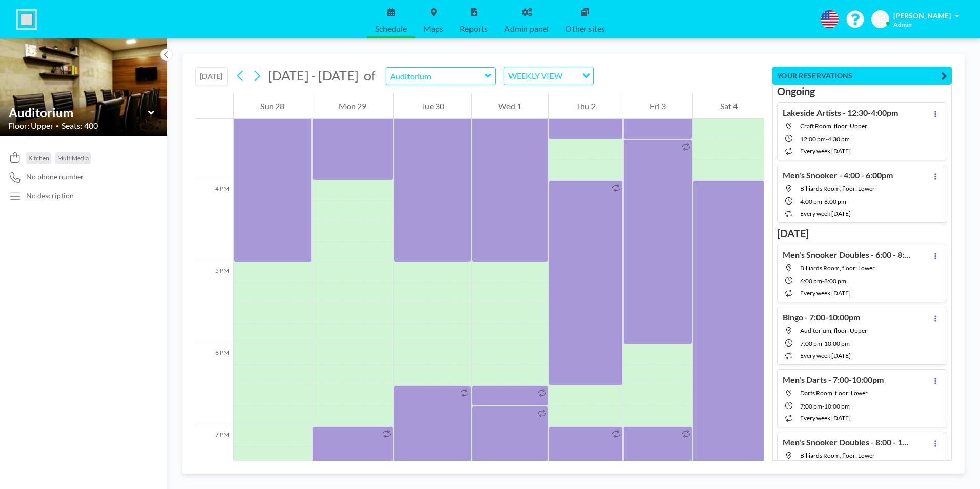 This screenshot has width=980, height=489. Describe the element at coordinates (510, 106) in the screenshot. I see `div: Wed 1` at that location.